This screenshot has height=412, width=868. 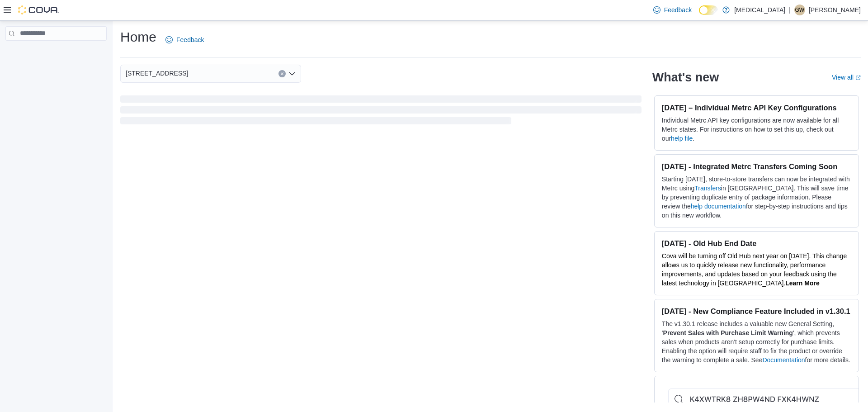 What do you see at coordinates (859, 78) in the screenshot?
I see `svg: External link` at bounding box center [859, 78].